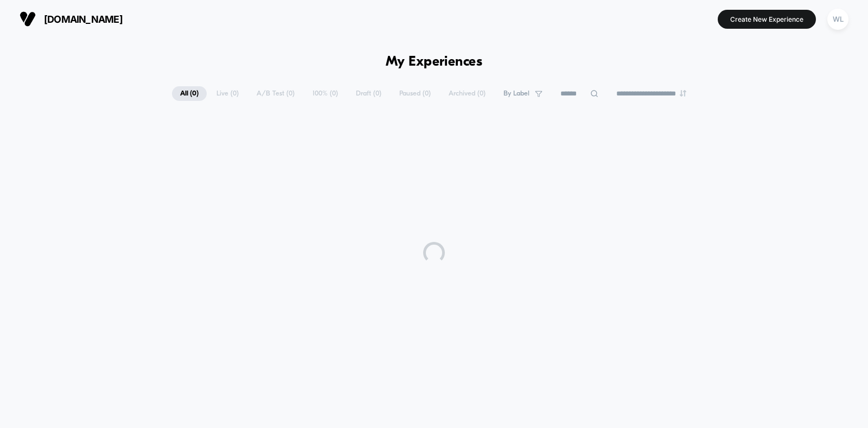 The height and width of the screenshot is (428, 868). What do you see at coordinates (27, 19) in the screenshot?
I see `img: Visually logo` at bounding box center [27, 19].